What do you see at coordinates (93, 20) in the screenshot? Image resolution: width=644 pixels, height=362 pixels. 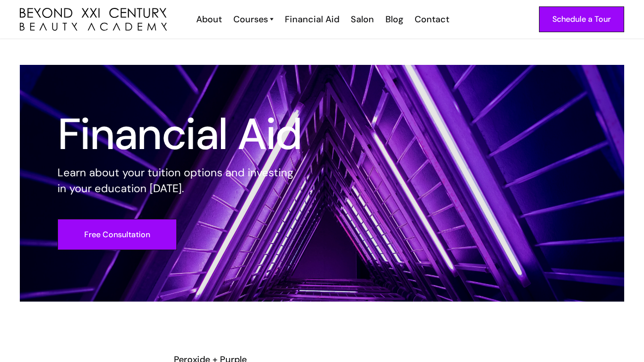 I see `img: beyond 21st century beauty academy logo` at bounding box center [93, 20].